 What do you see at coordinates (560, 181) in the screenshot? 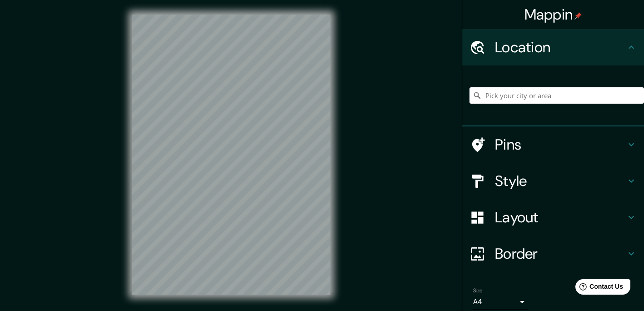
I see `h4: Style` at bounding box center [560, 181].